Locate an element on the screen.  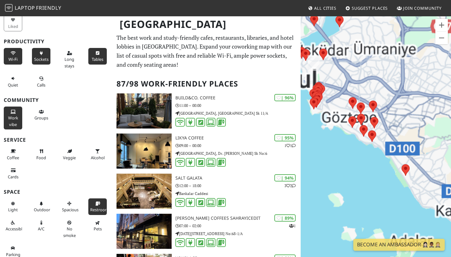
span: Accessible is located at coordinates (15, 229).